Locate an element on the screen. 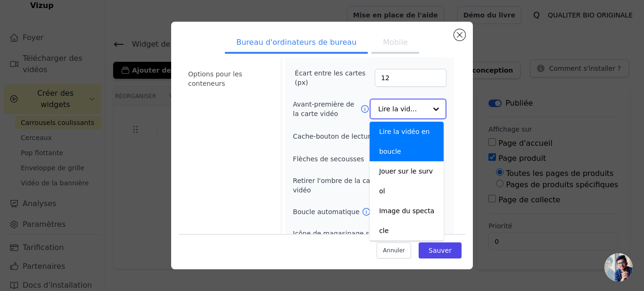 This screenshot has width=644, height=291. label: Cache-bouton de lecture is located at coordinates (344, 136).